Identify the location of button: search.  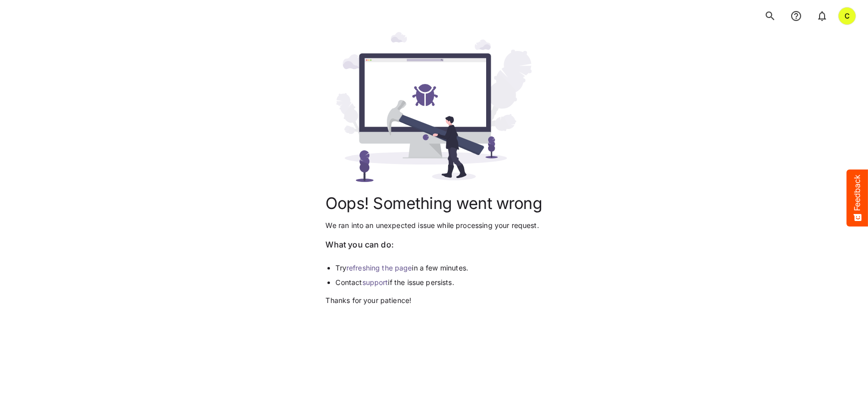
(771, 16).